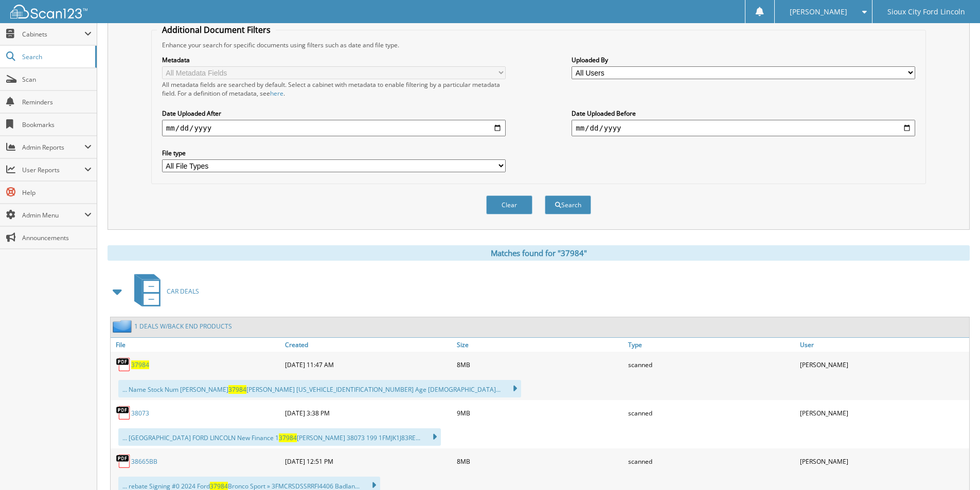 This screenshot has width=980, height=490. What do you see at coordinates (334, 113) in the screenshot?
I see `label: Date Uploaded After` at bounding box center [334, 113].